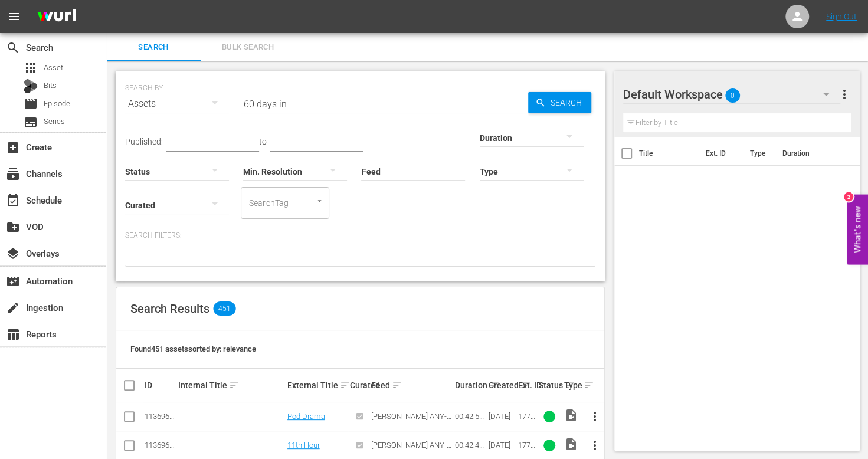  Describe the element at coordinates (13, 201) in the screenshot. I see `span: Schedule` at that location.